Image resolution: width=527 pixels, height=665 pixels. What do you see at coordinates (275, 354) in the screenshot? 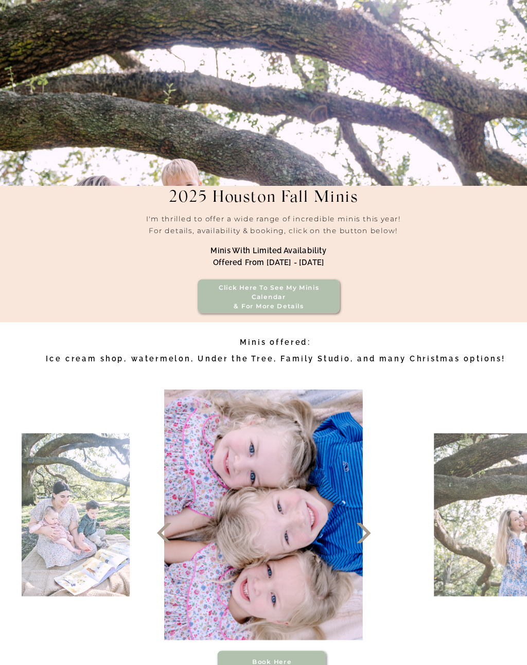
I see `h2: Minis offered: Ice cream shop, watermelon, Under the Tree, Family Studio, and many Christmas opti...` at bounding box center [275, 354].